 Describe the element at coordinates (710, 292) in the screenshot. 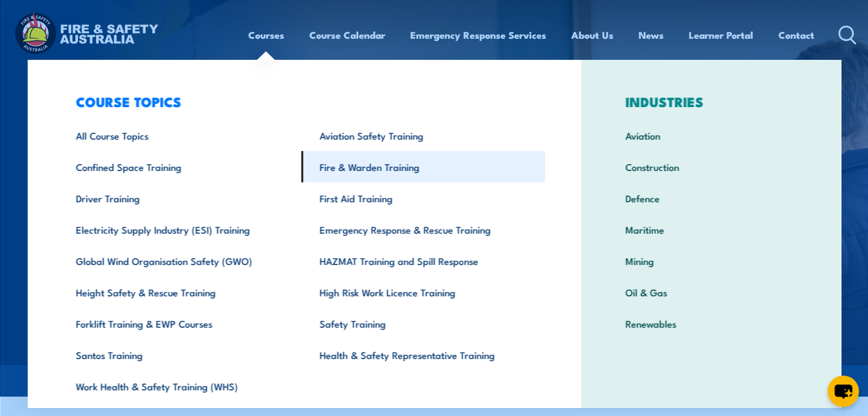

I see `a: Oil & Gas` at that location.